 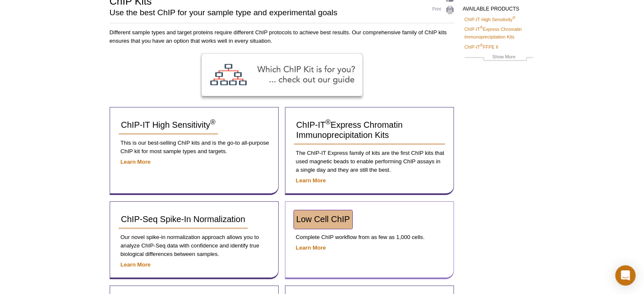 I want to click on img: ChIP Kit Selection Guide, so click(x=282, y=75).